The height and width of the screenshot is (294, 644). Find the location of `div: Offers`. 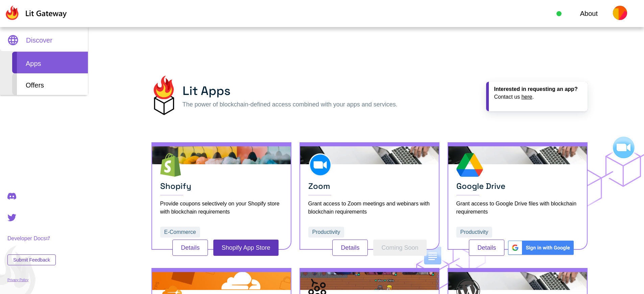

div: Offers is located at coordinates (50, 84).